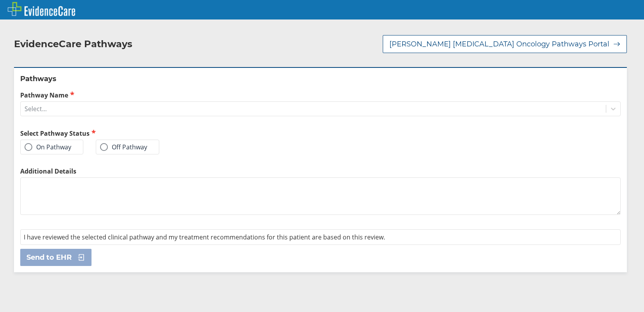 The image size is (644, 312). Describe the element at coordinates (42, 9) in the screenshot. I see `img: EvidenceCare` at that location.